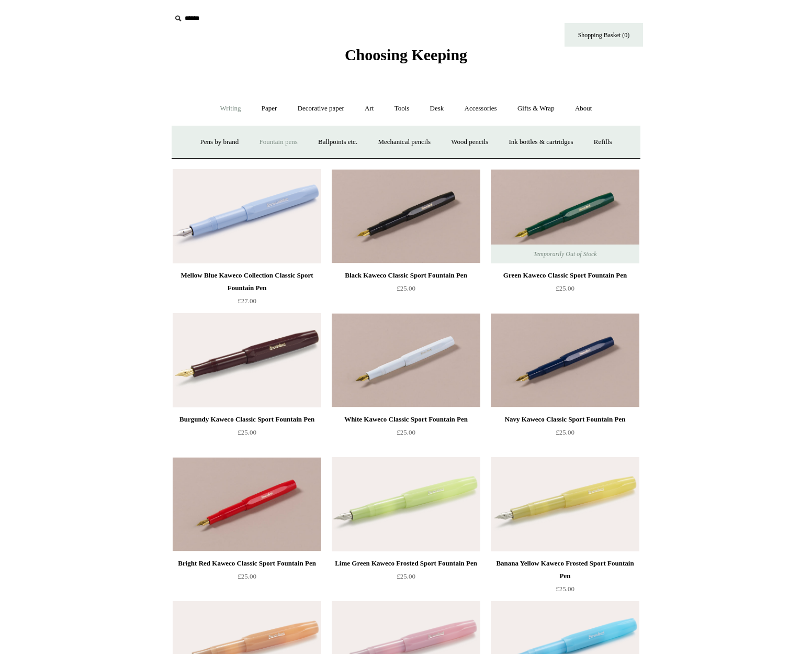 Image resolution: width=812 pixels, height=654 pixels. What do you see at coordinates (406, 58) in the screenshot?
I see `a: Choosing Keeping` at bounding box center [406, 58].